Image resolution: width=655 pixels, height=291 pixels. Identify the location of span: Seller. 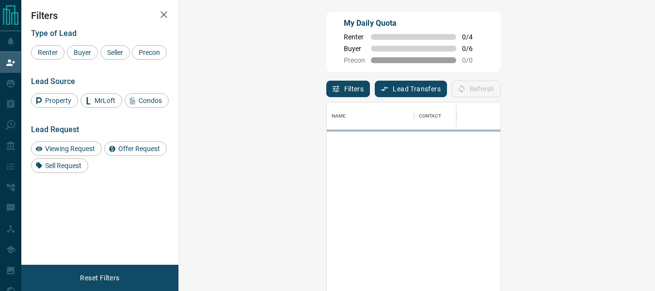
(115, 52).